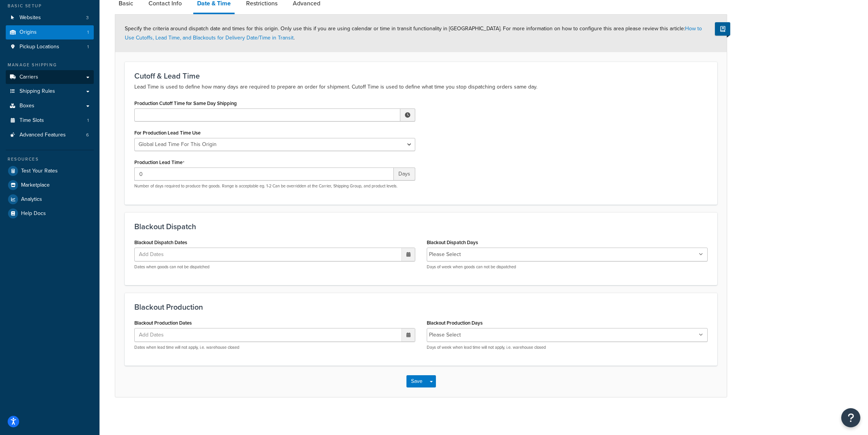  I want to click on li: Advanced Features, so click(50, 135).